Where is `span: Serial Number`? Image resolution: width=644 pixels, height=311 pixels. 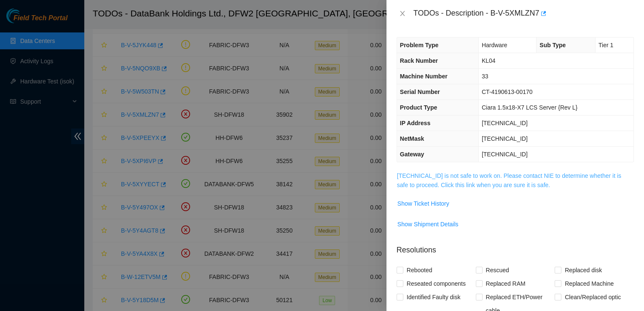 span: Serial Number is located at coordinates (420, 92).